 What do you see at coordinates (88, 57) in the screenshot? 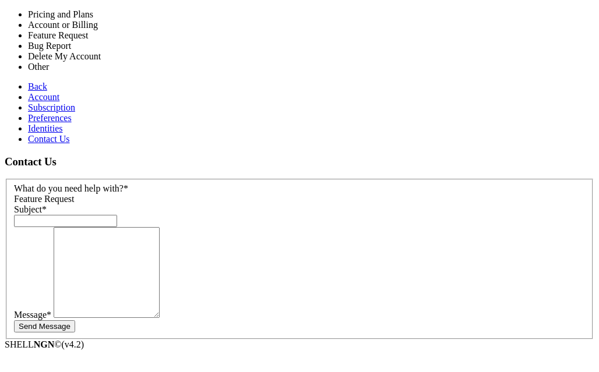
I see `li: Delete My Account` at bounding box center [88, 57].